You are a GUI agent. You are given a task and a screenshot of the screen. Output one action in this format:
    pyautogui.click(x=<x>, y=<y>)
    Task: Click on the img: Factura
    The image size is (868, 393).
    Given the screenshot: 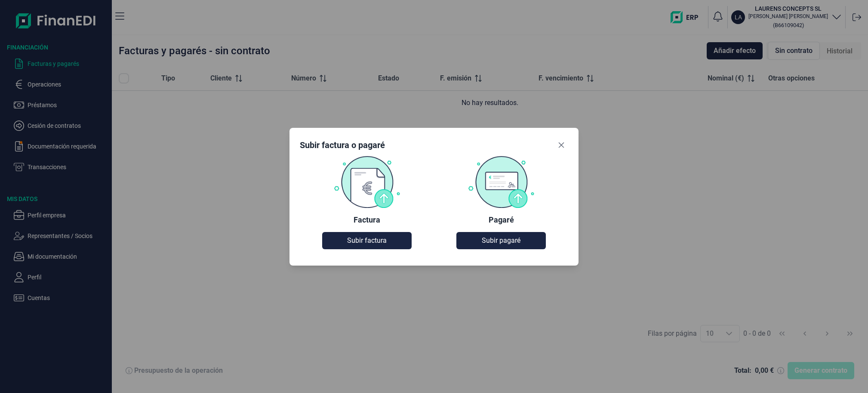 What is the action you would take?
    pyautogui.click(x=367, y=182)
    